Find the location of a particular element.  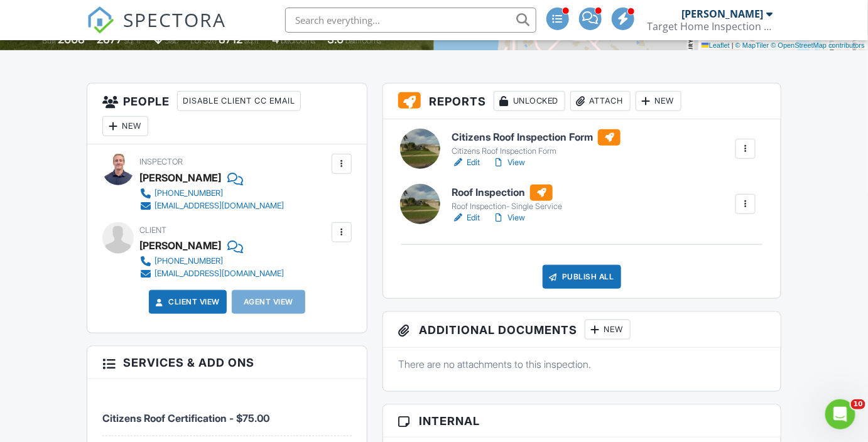

span: sq.ft. is located at coordinates (253, 40).